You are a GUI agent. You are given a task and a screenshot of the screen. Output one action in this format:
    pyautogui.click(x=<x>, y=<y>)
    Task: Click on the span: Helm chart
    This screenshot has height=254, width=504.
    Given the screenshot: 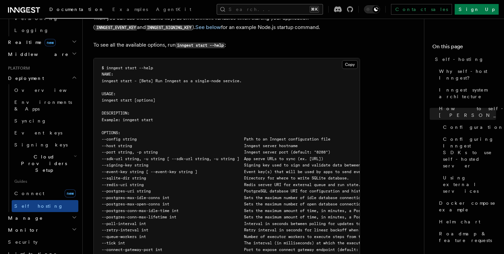 What is the action you would take?
    pyautogui.click(x=459, y=222)
    